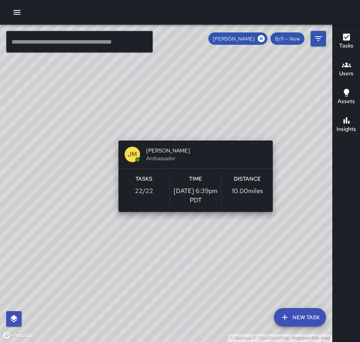 The width and height of the screenshot is (360, 342). Describe the element at coordinates (247, 191) in the screenshot. I see `p: 10.00 miles` at that location.